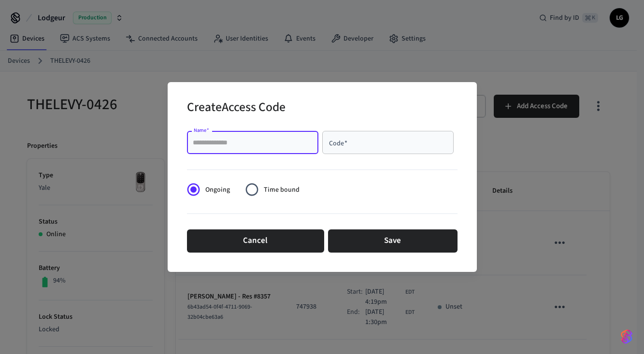 Image resolution: width=644 pixels, height=354 pixels. What do you see at coordinates (255, 241) in the screenshot?
I see `button: Cancel` at bounding box center [255, 241].